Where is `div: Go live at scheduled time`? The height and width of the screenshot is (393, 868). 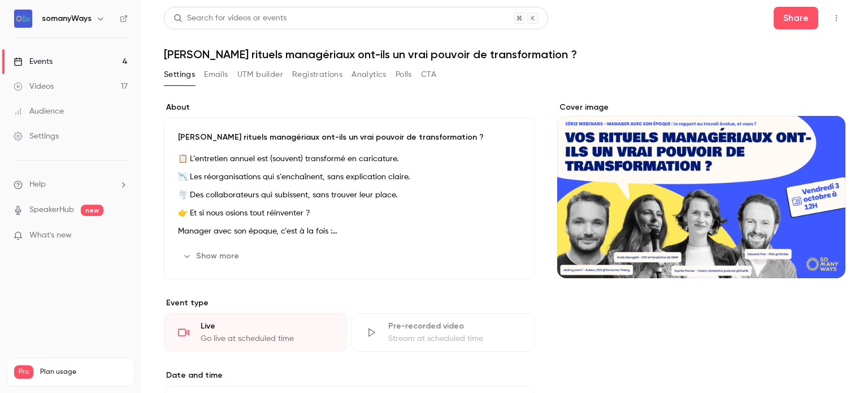
div: Go live at scheduled time is located at coordinates (267, 339).